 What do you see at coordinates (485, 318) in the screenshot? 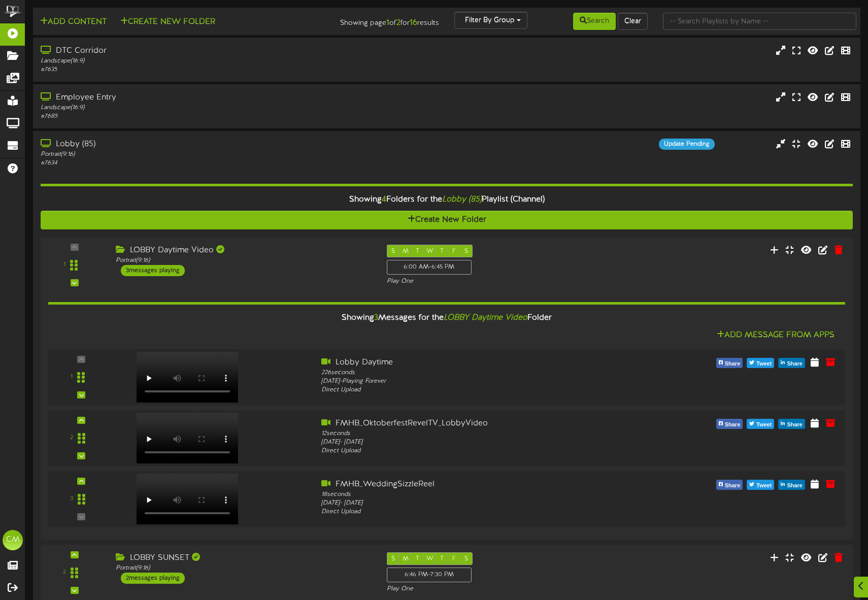
I see `i: LOBBY Daytime Video` at bounding box center [485, 318].